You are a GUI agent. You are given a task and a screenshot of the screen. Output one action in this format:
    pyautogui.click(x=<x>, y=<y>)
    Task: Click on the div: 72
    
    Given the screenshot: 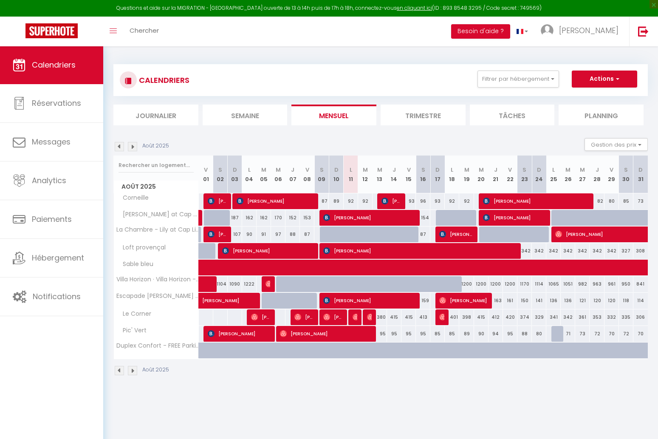 What is the action you would take?
    pyautogui.click(x=626, y=333)
    